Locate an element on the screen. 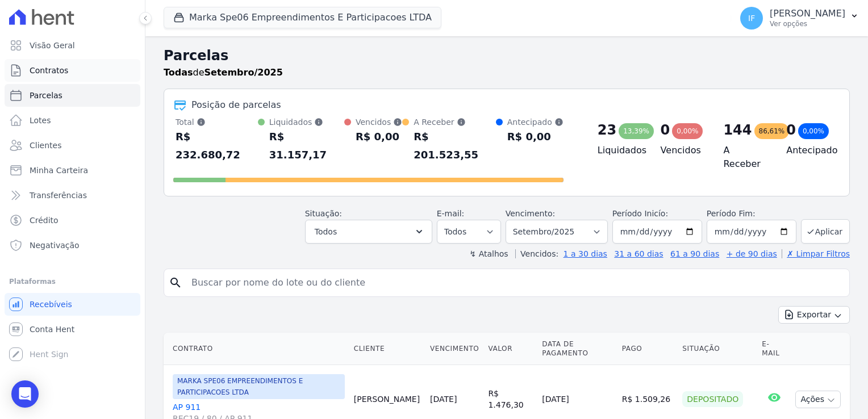 The image size is (868, 419). div: R$ 232.680,72 is located at coordinates (216, 146).